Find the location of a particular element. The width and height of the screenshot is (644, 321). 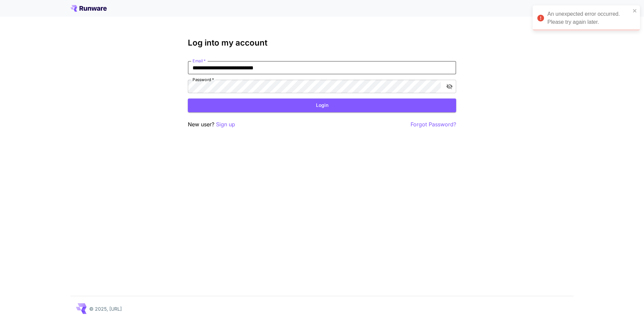

button: Login is located at coordinates (322, 105).